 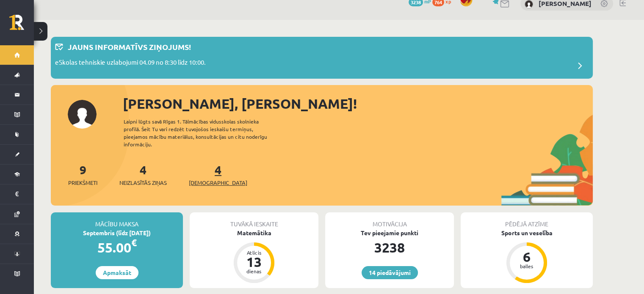 I want to click on div: Motivācija, so click(x=389, y=220).